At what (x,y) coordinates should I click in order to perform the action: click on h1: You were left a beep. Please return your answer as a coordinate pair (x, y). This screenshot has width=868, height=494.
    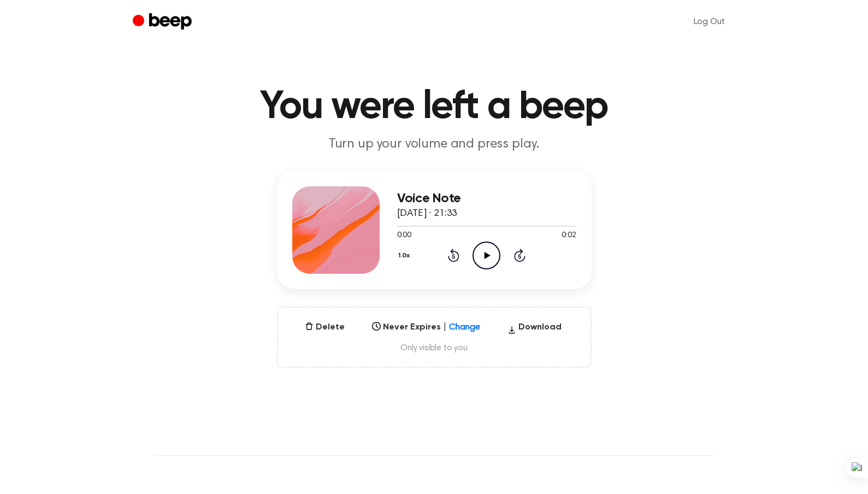
    Looking at the image, I should click on (434, 107).